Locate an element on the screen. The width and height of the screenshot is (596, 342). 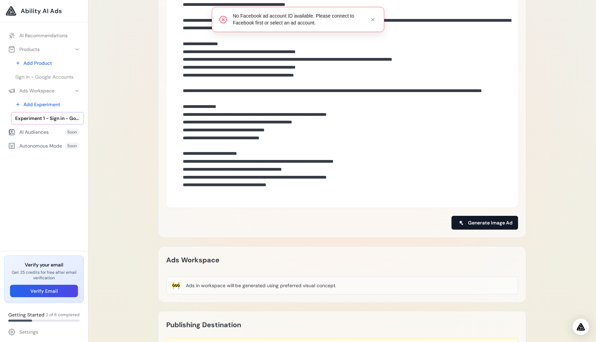
div: Autonomous Mode is located at coordinates (35, 146).